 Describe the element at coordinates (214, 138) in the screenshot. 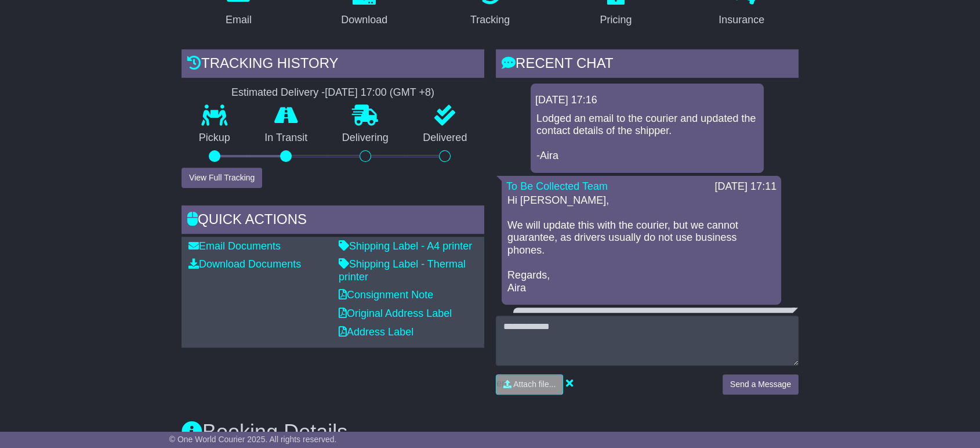

I see `p: Pickup` at that location.